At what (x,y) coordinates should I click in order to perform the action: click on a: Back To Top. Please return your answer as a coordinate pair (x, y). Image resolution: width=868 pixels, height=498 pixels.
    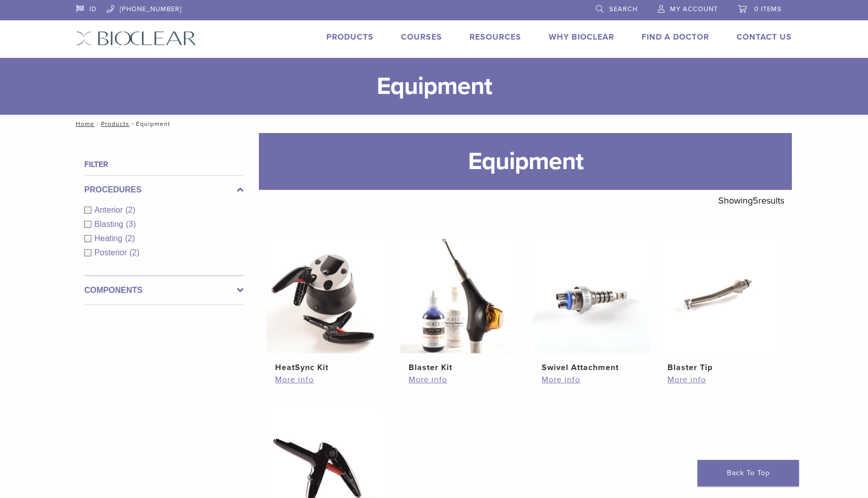
    Looking at the image, I should click on (748, 473).